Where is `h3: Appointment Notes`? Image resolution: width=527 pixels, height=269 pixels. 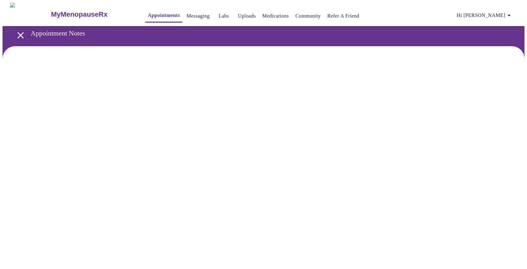
h3: Appointment Notes is located at coordinates (261, 33).